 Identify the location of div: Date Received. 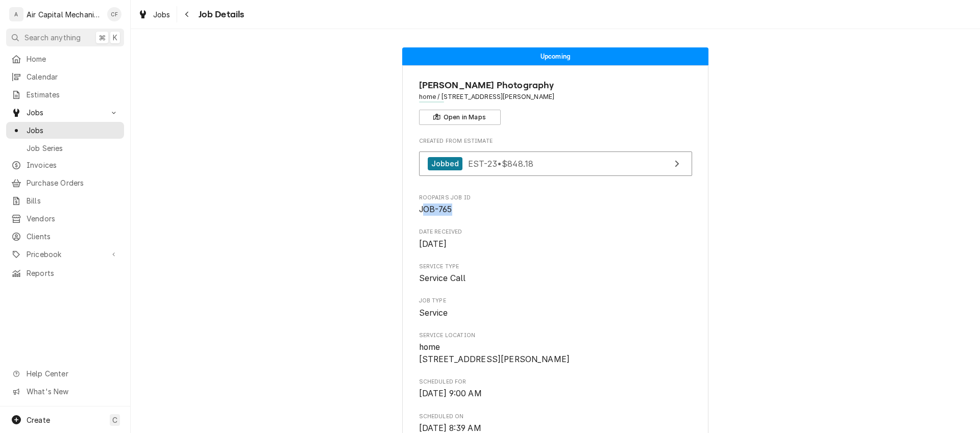
(555, 239).